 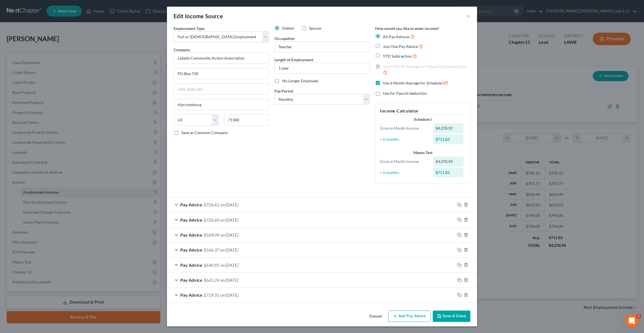 I want to click on span: $665.24, so click(x=211, y=279).